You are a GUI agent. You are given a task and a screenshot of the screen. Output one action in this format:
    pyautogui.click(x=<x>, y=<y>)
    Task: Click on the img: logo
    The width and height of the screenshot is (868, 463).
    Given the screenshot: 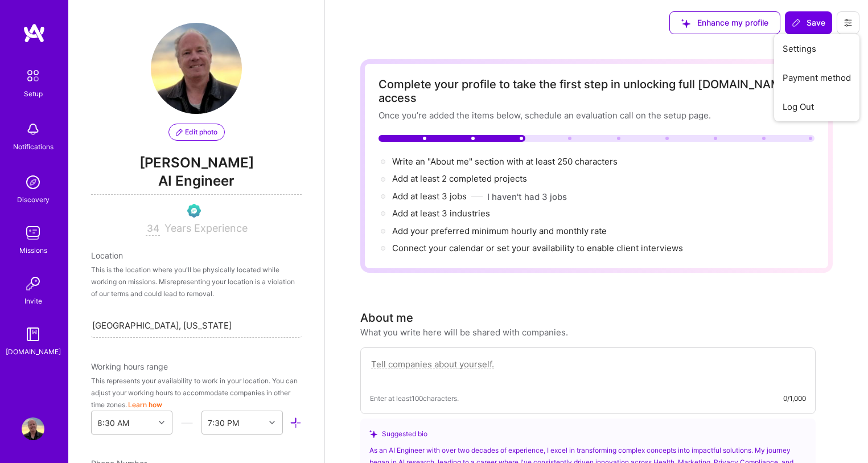 What is the action you would take?
    pyautogui.click(x=34, y=33)
    